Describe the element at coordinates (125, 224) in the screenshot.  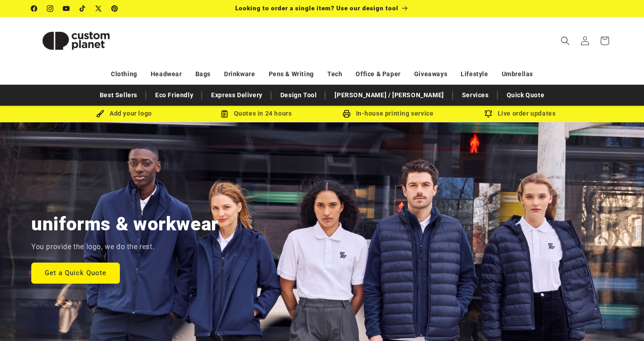
I see `h2: uniforms & workwear` at that location.